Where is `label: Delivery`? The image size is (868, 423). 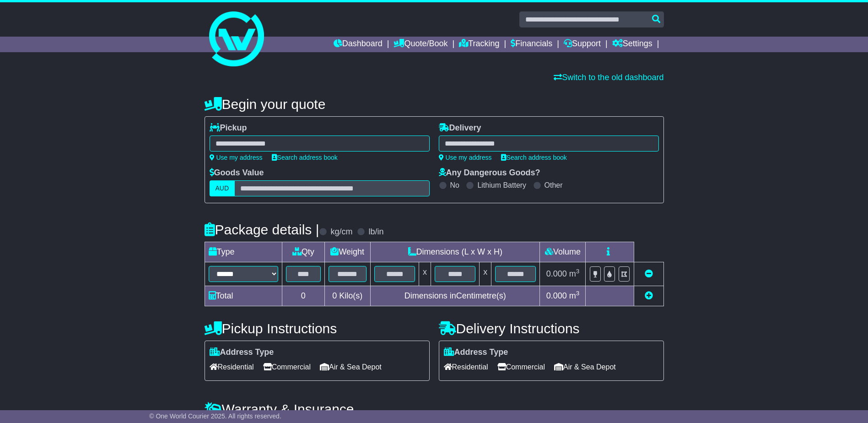
label: Delivery is located at coordinates (460, 129).